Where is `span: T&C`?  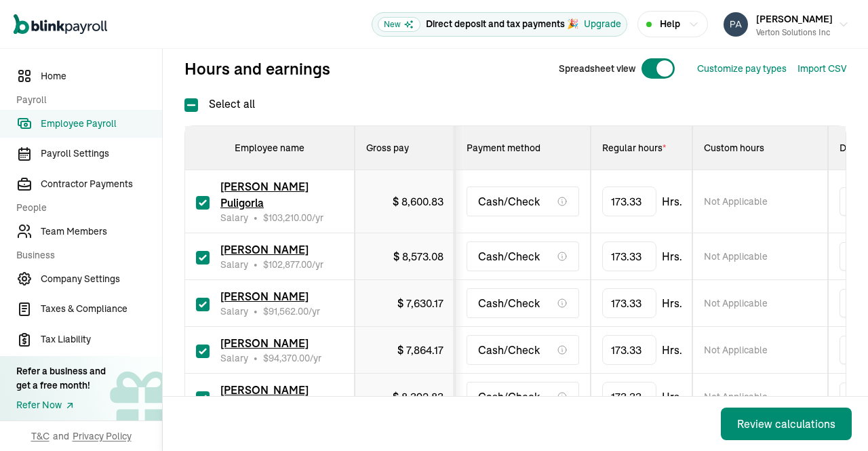 span: T&C is located at coordinates (40, 436).